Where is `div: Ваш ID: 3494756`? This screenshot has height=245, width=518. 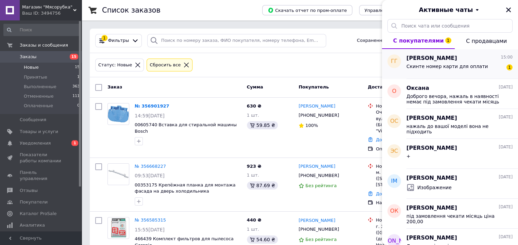 div: Ваш ID: 3494756 is located at coordinates (52, 13).